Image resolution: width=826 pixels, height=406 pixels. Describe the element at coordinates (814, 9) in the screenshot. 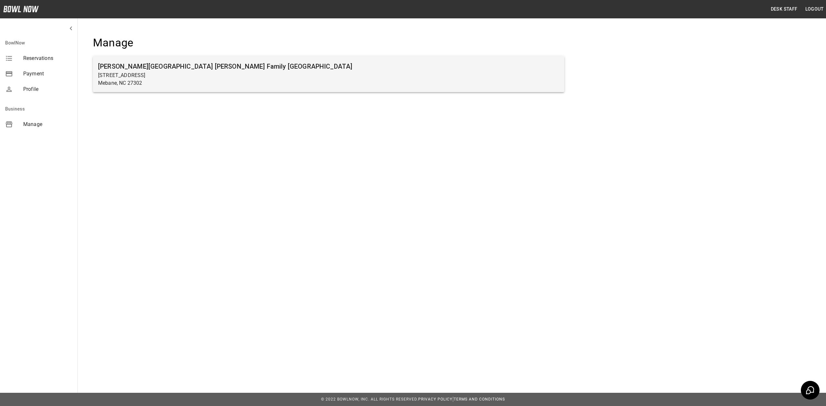

I see `button: Logout` at that location.